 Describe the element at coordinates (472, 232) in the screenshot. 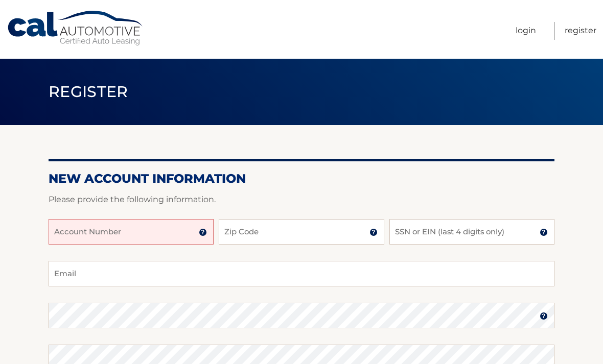

I see `input: SSN or EIN (last 4 digits only)` at that location.